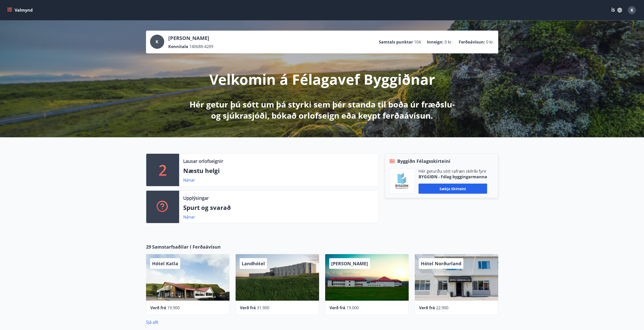 This screenshot has width=644, height=330. What do you see at coordinates (453, 188) in the screenshot?
I see `button: Sækja skírteini` at bounding box center [453, 188].